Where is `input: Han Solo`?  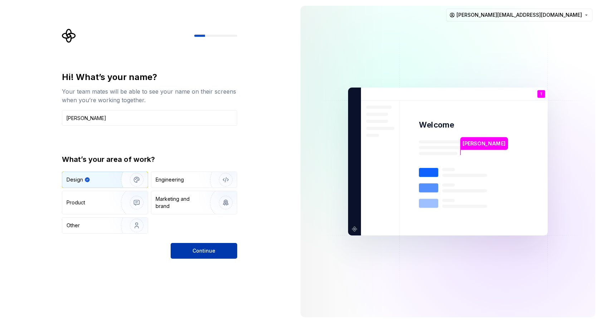
input: Han Solo is located at coordinates (150, 118).